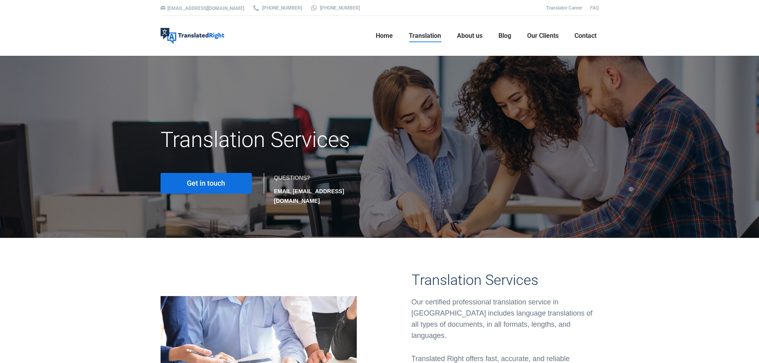 The height and width of the screenshot is (363, 759). Describe the element at coordinates (206, 183) in the screenshot. I see `a: Get in touch` at that location.